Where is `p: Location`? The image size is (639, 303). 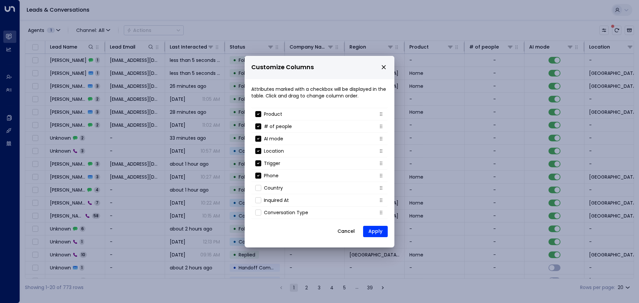 p: Location is located at coordinates (274, 151).